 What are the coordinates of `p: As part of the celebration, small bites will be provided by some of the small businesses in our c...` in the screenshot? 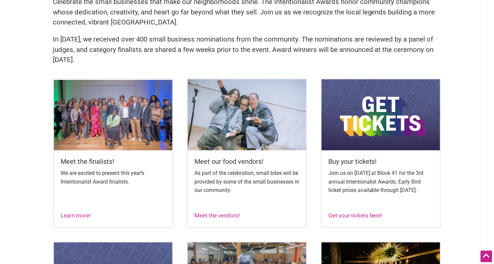 It's located at (247, 182).